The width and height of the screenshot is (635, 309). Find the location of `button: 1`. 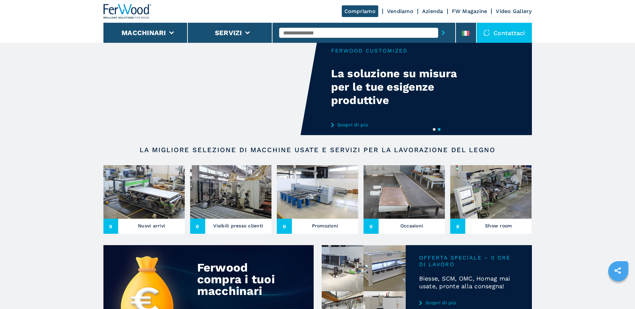

button: 1 is located at coordinates (434, 129).